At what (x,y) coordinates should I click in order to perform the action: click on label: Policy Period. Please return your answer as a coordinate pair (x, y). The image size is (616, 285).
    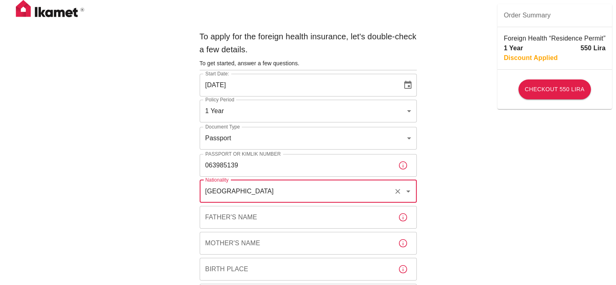
    Looking at the image, I should click on (220, 99).